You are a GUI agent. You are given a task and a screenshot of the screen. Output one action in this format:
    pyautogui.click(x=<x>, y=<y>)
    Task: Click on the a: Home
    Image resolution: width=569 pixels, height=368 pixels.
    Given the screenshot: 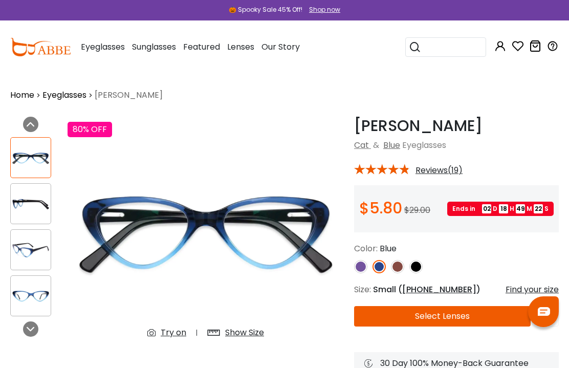 What is the action you would take?
    pyautogui.click(x=22, y=95)
    